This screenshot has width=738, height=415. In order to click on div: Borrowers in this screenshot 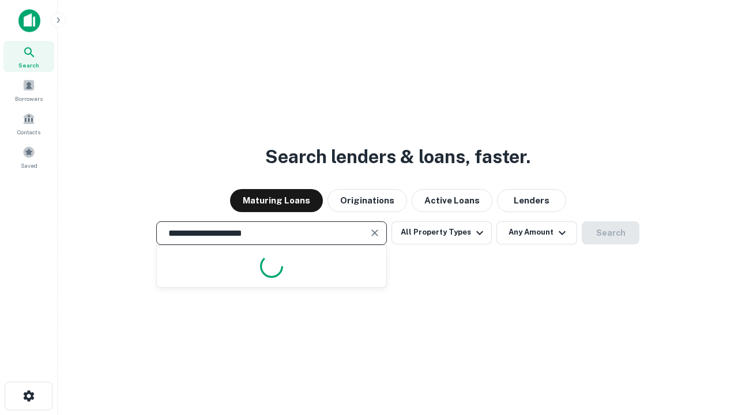, I will do `click(29, 90)`.